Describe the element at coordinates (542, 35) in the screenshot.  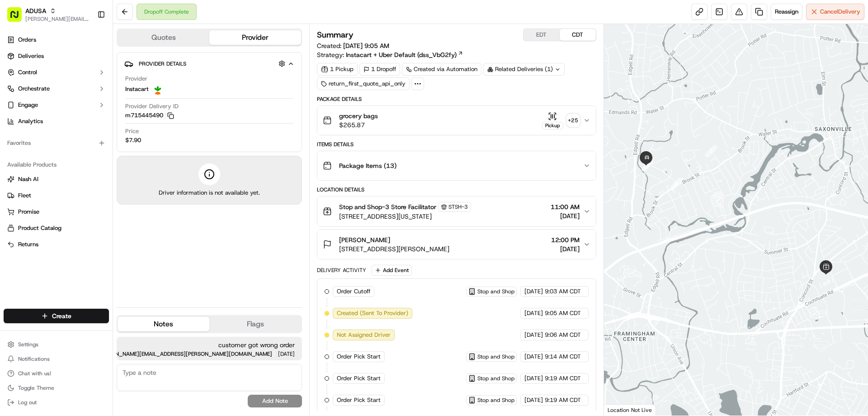
I see `button: EDT` at that location.